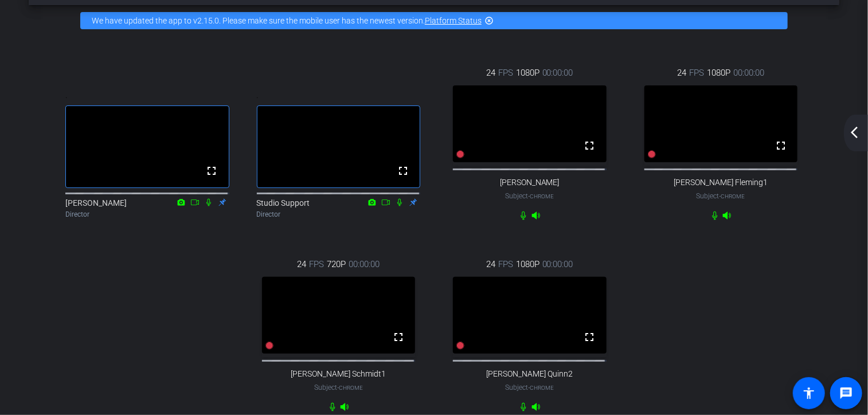 This screenshot has height=415, width=868. I want to click on div: Studio Support, so click(339, 208).